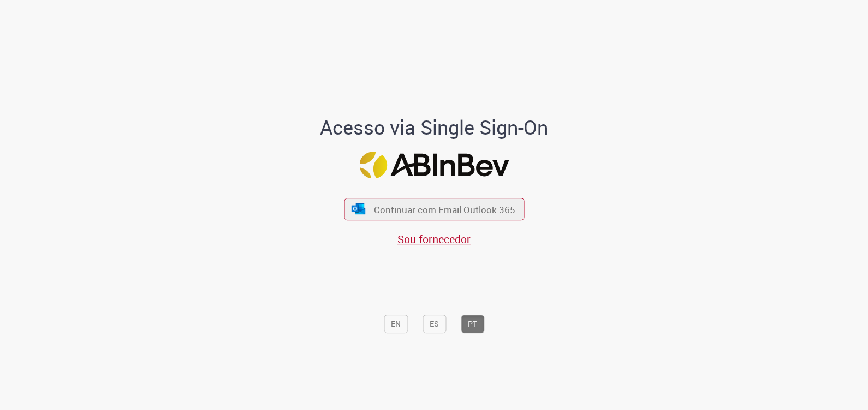 This screenshot has height=410, width=868. Describe the element at coordinates (434, 239) in the screenshot. I see `a: Sou fornecedor` at that location.